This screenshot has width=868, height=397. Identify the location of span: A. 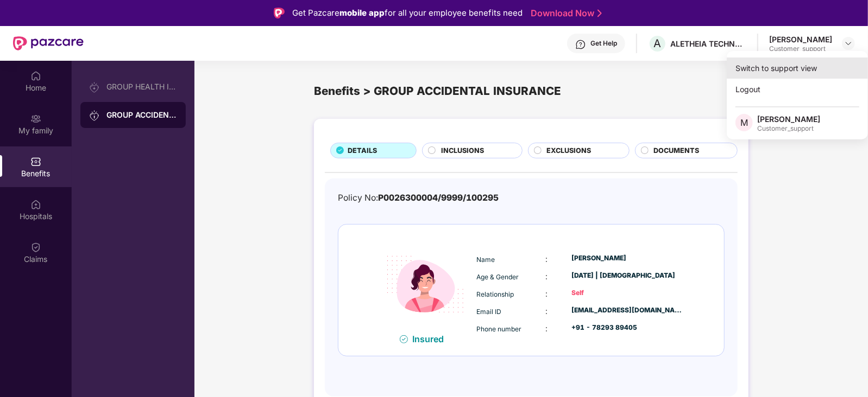
(658, 43).